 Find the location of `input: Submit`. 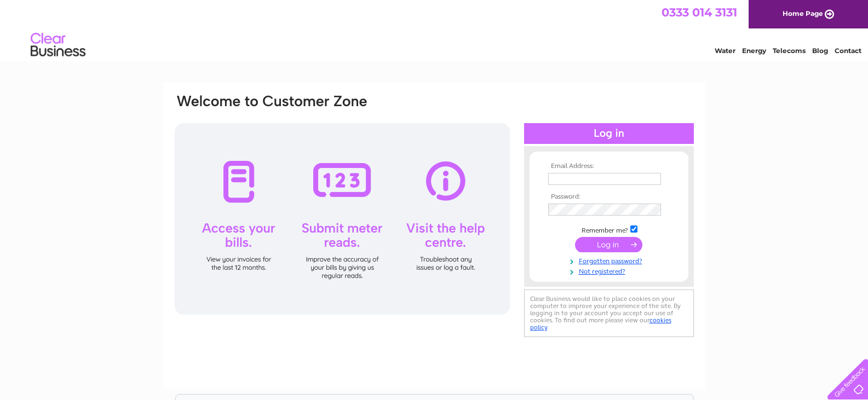

input: Submit is located at coordinates (609, 245).